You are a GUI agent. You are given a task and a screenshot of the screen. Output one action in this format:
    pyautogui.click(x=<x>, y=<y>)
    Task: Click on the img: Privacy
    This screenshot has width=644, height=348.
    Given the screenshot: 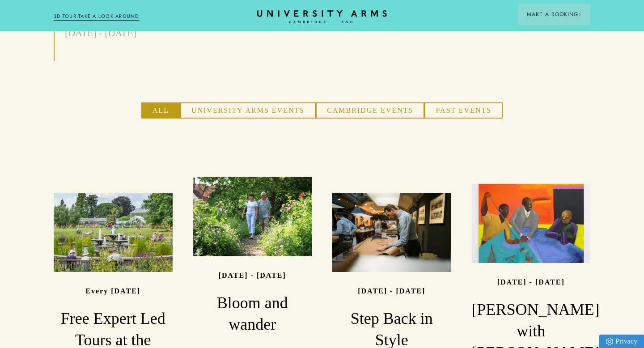 What is the action you would take?
    pyautogui.click(x=609, y=342)
    